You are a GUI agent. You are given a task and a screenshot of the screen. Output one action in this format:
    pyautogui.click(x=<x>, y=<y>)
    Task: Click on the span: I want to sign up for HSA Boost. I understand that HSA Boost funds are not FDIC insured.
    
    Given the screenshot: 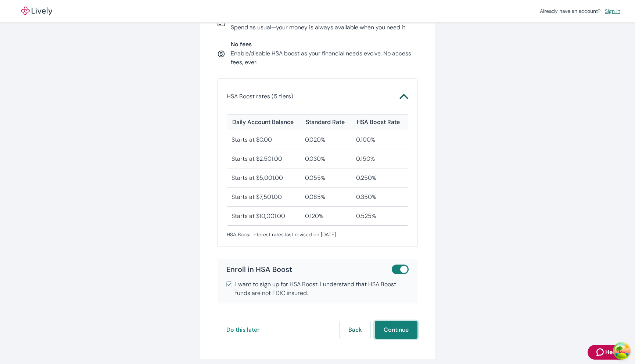 What is the action you would take?
    pyautogui.click(x=322, y=289)
    